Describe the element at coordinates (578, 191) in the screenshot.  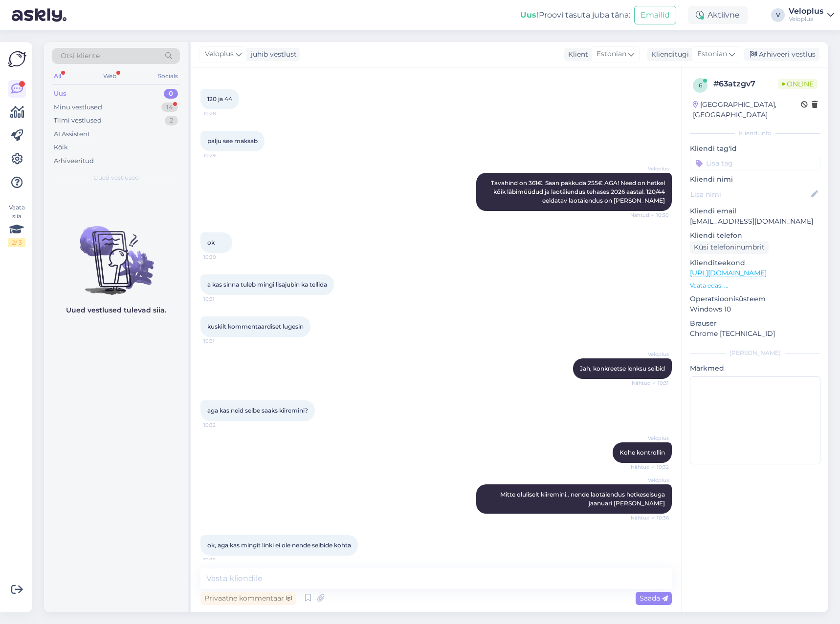
I see `span: Tavahind on 361€. Saan pakkuda 255€ AGA! Need on hetkel kõik läbimüüdud ja laotäiendus tehases 20...` at that location.